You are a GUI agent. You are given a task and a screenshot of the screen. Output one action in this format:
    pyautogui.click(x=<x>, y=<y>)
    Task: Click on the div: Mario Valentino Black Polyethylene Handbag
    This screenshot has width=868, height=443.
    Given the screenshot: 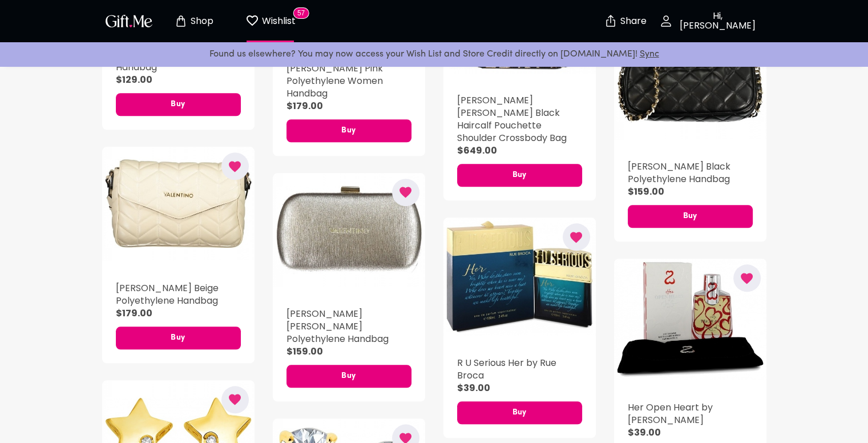 What is the action you would take?
    pyautogui.click(x=690, y=83)
    